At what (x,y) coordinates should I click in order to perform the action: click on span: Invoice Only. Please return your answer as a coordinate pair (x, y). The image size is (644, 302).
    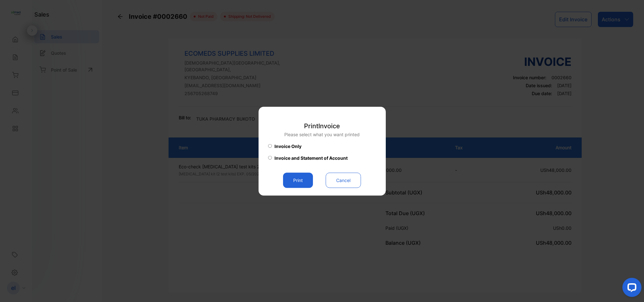
    Looking at the image, I should click on (288, 146).